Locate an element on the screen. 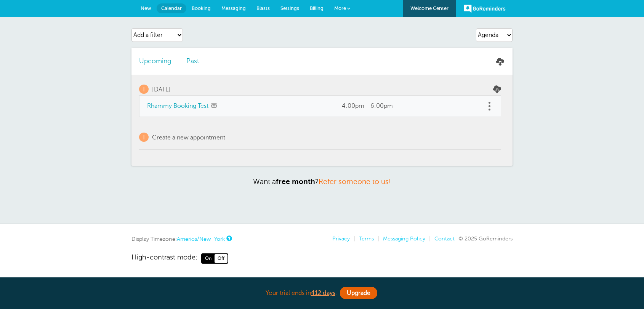  span: High-contrast mode: is located at coordinates (164, 258).